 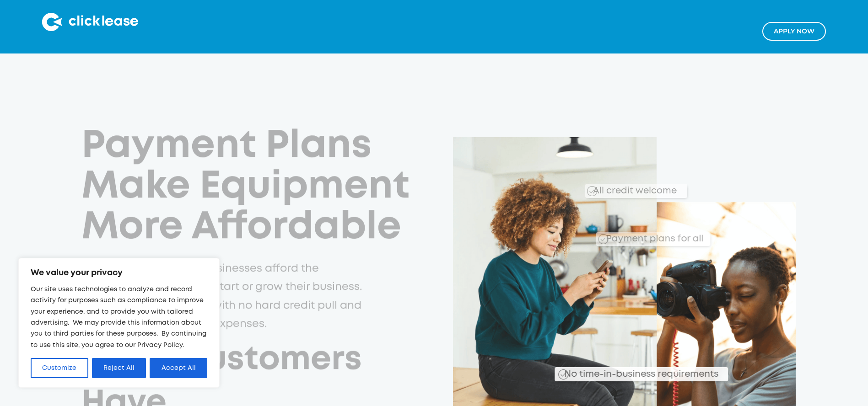 What do you see at coordinates (59, 368) in the screenshot?
I see `button: Customize` at bounding box center [59, 368].